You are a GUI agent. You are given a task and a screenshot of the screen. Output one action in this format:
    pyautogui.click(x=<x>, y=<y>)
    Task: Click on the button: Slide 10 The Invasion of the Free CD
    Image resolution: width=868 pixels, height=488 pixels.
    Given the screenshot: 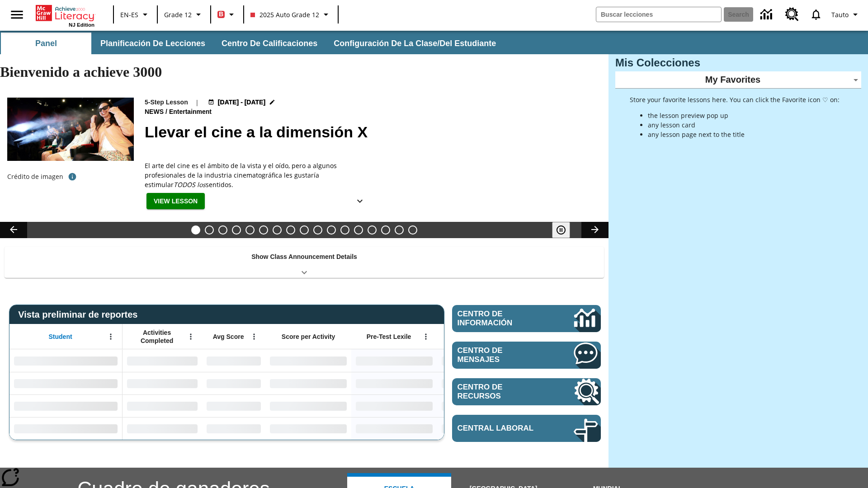 What is the action you would take?
    pyautogui.click(x=318, y=230)
    